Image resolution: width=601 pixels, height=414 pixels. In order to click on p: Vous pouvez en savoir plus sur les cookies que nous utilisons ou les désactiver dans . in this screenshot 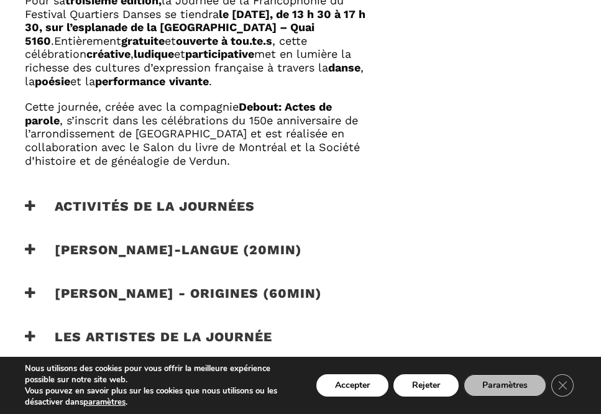, I will do `click(160, 397)`.